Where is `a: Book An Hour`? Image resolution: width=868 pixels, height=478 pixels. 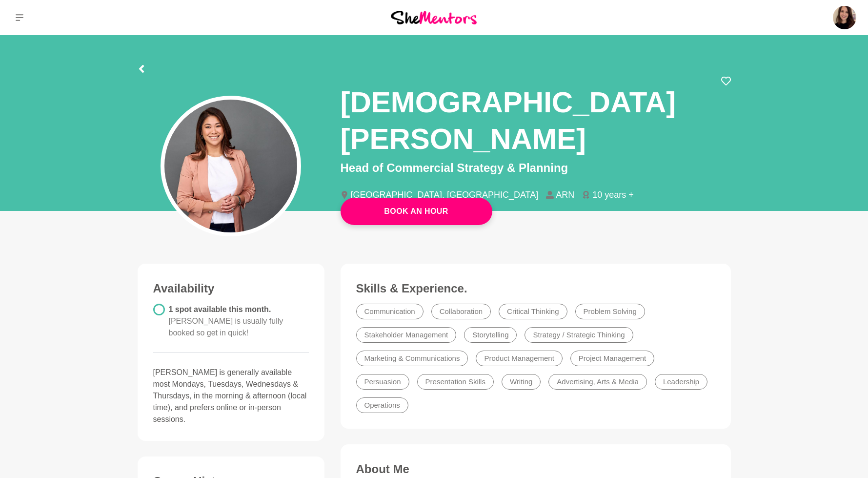
a: Book An Hour is located at coordinates (417, 211).